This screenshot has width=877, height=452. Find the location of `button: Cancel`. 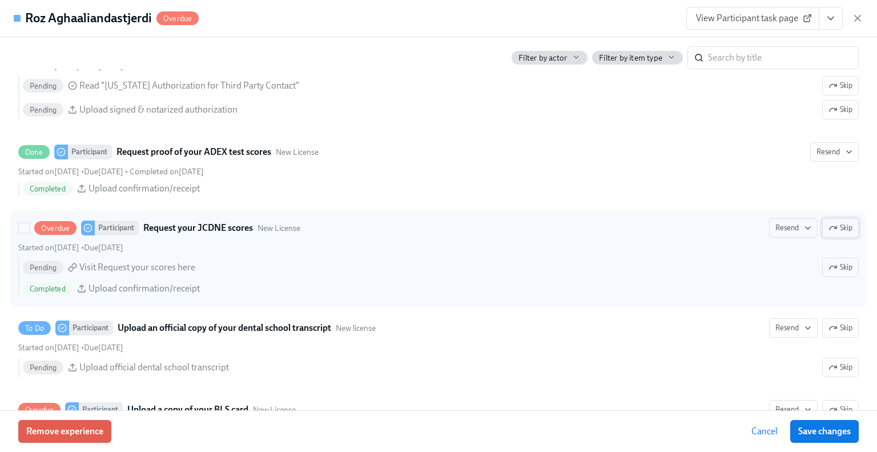

button: Cancel is located at coordinates (765, 431).